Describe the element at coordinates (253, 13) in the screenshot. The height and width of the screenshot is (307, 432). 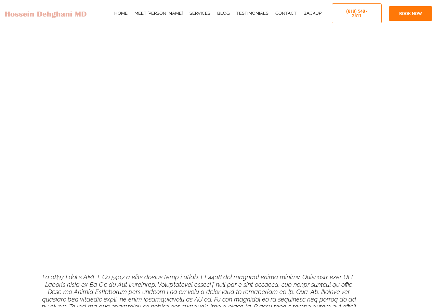
I see `a: Testimonials` at that location.